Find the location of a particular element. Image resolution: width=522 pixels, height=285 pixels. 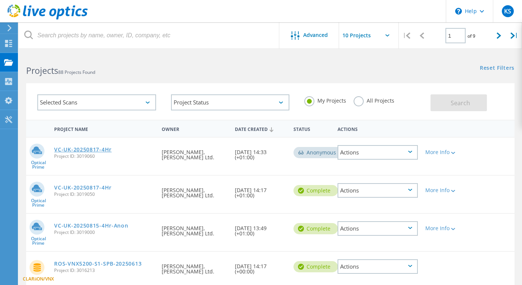

span: Project ID: 3016213 is located at coordinates (104, 271).